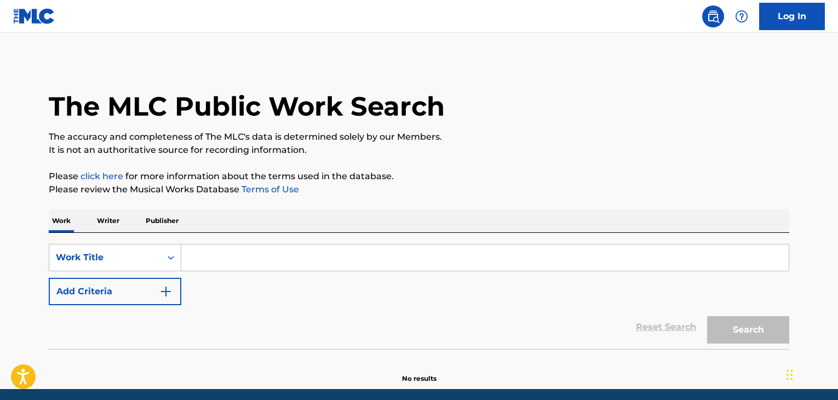 Image resolution: width=838 pixels, height=400 pixels. Describe the element at coordinates (742, 16) in the screenshot. I see `img: help` at that location.